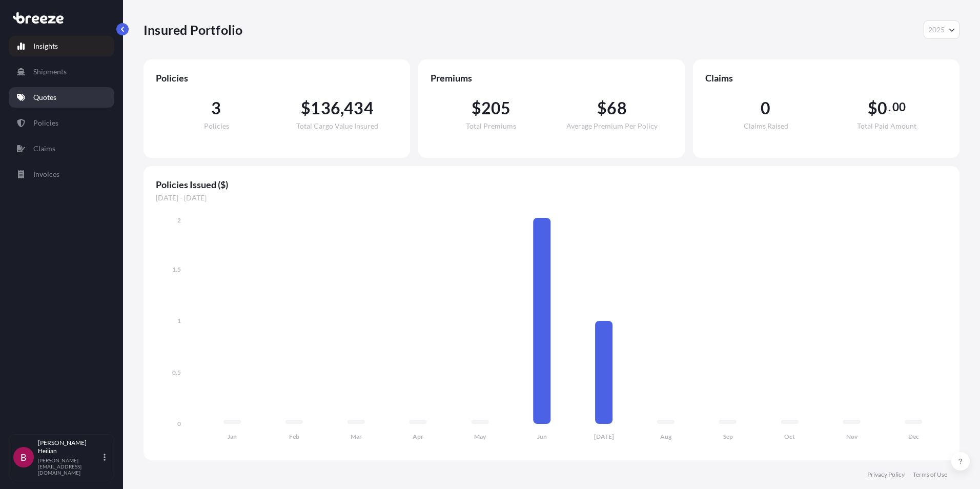  Describe the element at coordinates (552, 185) in the screenshot. I see `span: Policies Issued ($)` at that location.